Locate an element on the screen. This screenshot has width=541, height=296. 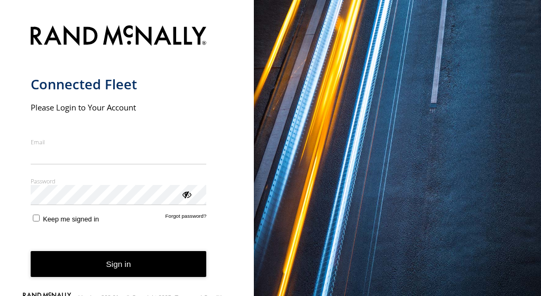
form: main is located at coordinates (127, 156).